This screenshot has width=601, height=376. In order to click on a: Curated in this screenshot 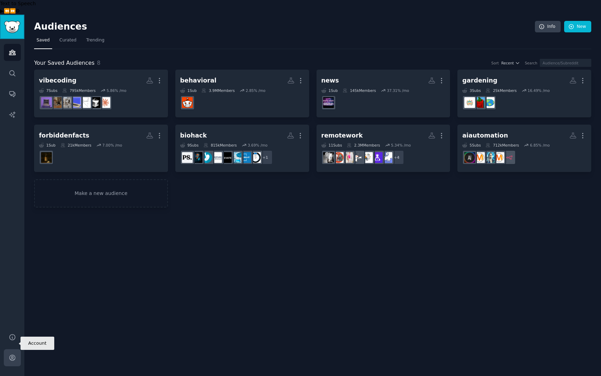, I will do `click(68, 42)`.